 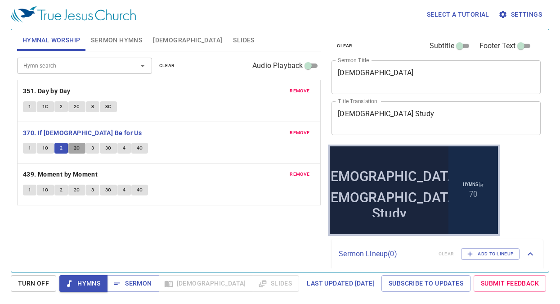 What do you see at coordinates (437, 254) in the screenshot?
I see `div: Sermon Lineup(0)clearAdd to Lineup` at bounding box center [437, 254].